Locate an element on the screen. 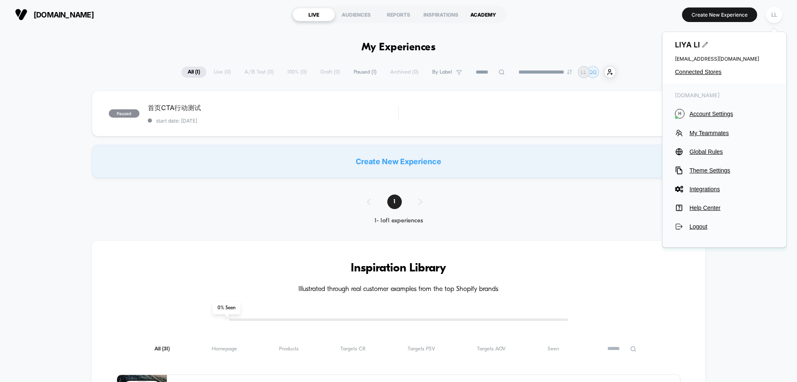 The image size is (797, 382). span: LIYA LI is located at coordinates (725, 44).